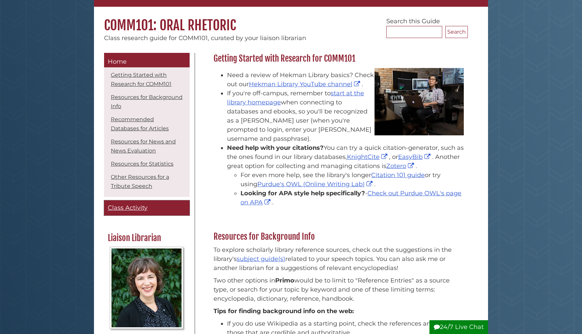 The width and height of the screenshot is (582, 334). I want to click on button: 24/7 Live Chat, so click(459, 327).